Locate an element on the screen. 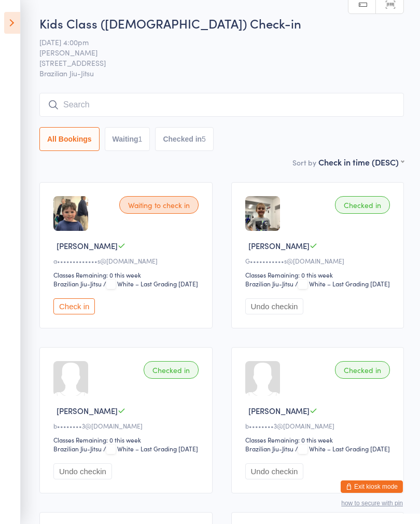 This screenshot has width=420, height=524. button: Exit kiosk mode is located at coordinates (372, 487).